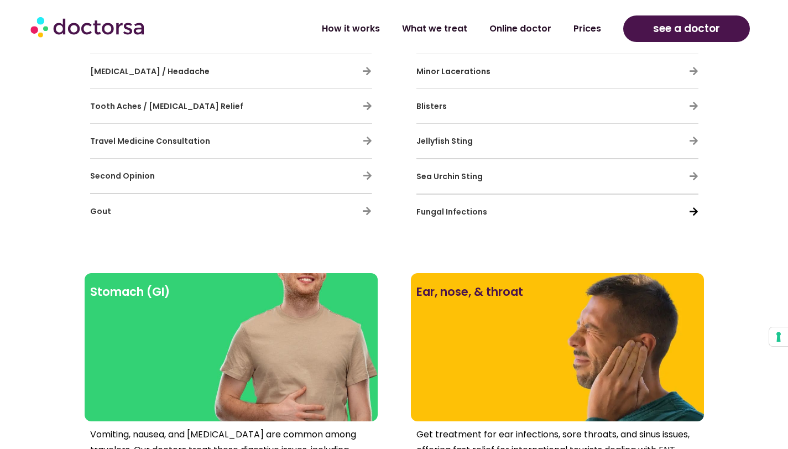 The width and height of the screenshot is (788, 449). What do you see at coordinates (520, 29) in the screenshot?
I see `a: Online doctor` at bounding box center [520, 29].